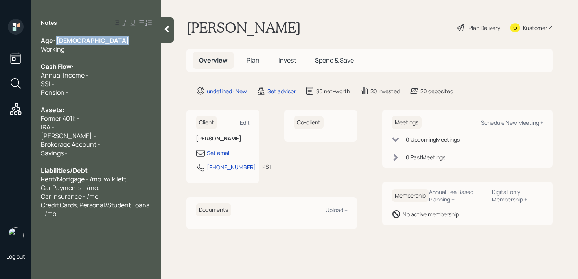 Image resolution: width=578 pixels, height=279 pixels. What do you see at coordinates (410, 196) in the screenshot?
I see `h6: Membership` at bounding box center [410, 196].